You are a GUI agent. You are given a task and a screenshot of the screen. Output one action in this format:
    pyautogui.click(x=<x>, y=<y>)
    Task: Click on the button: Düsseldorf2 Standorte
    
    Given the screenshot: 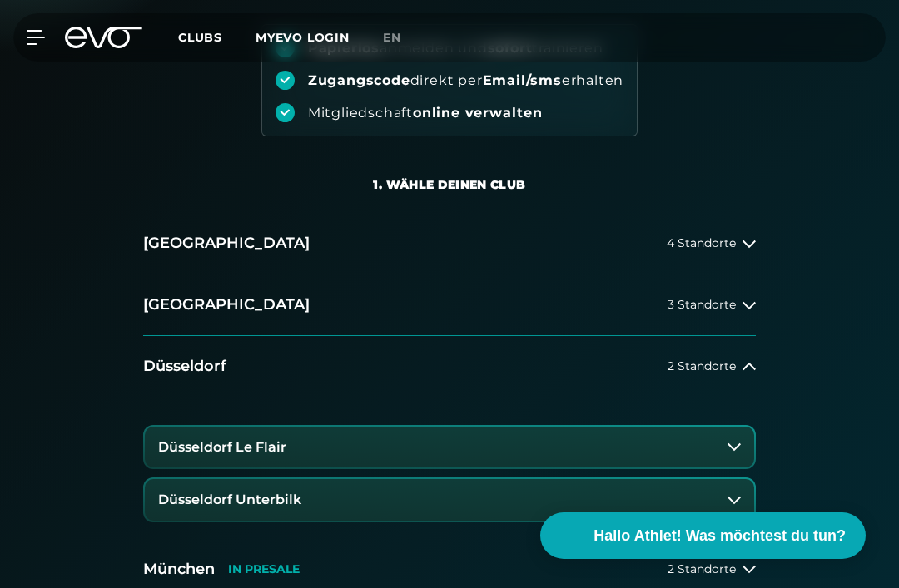 What is the action you would take?
    pyautogui.click(x=450, y=367)
    